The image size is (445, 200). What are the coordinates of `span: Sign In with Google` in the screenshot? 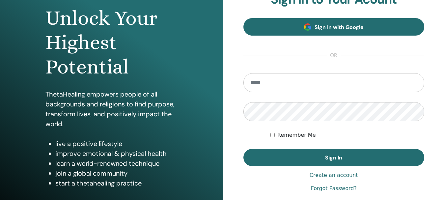 It's located at (339, 27).